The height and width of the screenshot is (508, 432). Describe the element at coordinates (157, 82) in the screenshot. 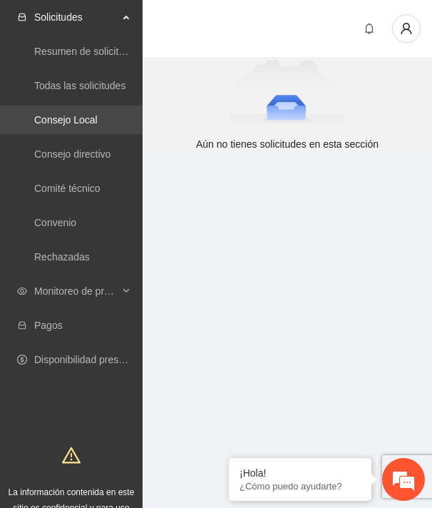

I see `div: Chatee con nosotros ahora` at that location.